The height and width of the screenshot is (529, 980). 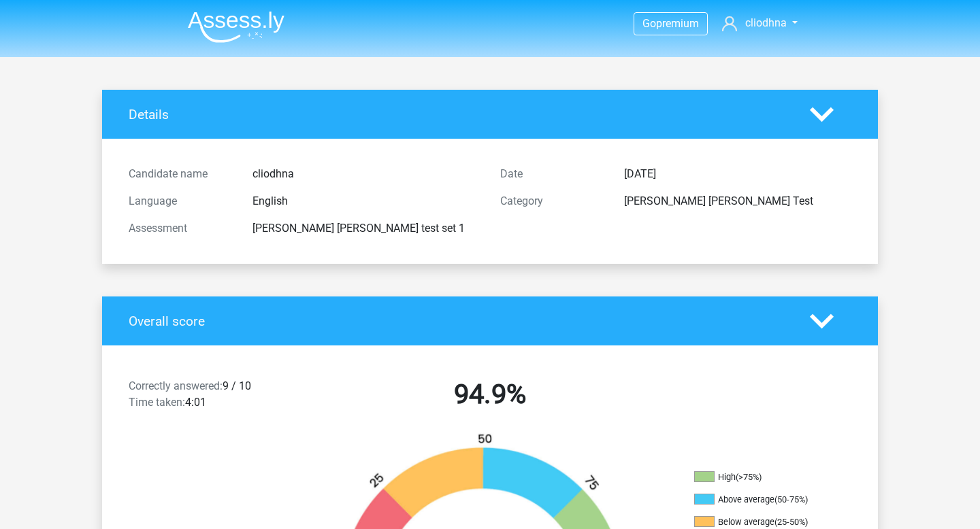 I want to click on li: High, so click(x=762, y=478).